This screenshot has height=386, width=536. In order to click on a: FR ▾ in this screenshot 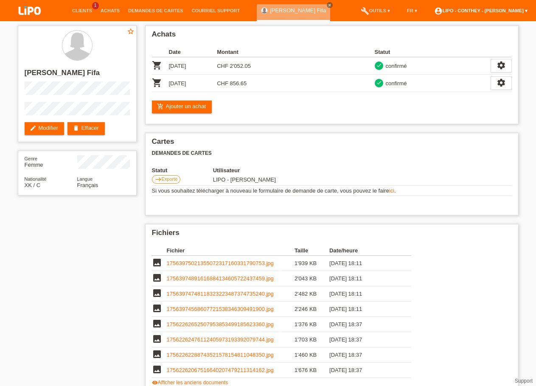, I will do `click(412, 11)`.